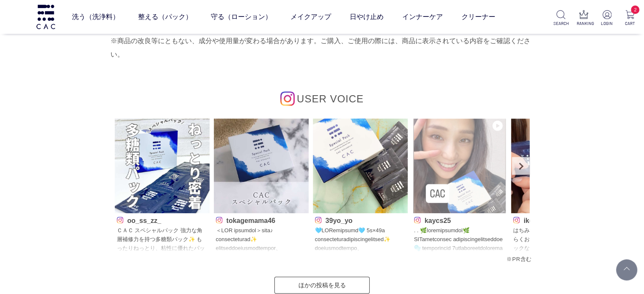 The height and width of the screenshot is (294, 644). I want to click on p: SEARCH, so click(561, 23).